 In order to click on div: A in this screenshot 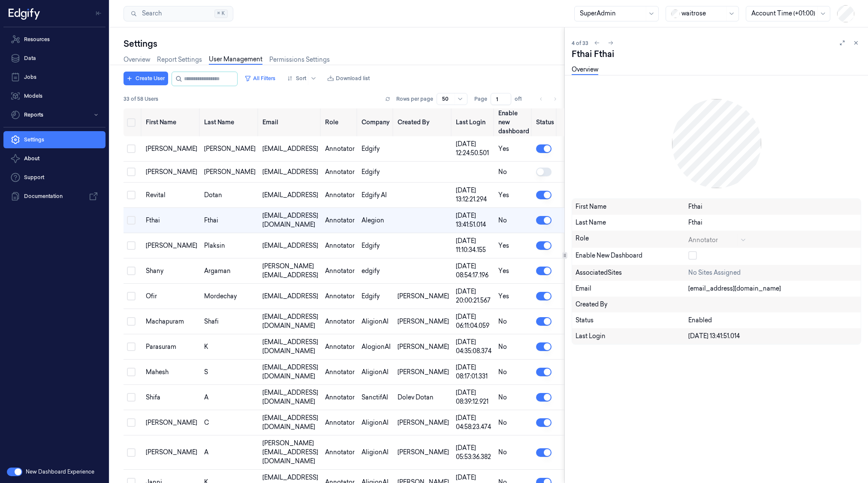, I will do `click(230, 398)`.